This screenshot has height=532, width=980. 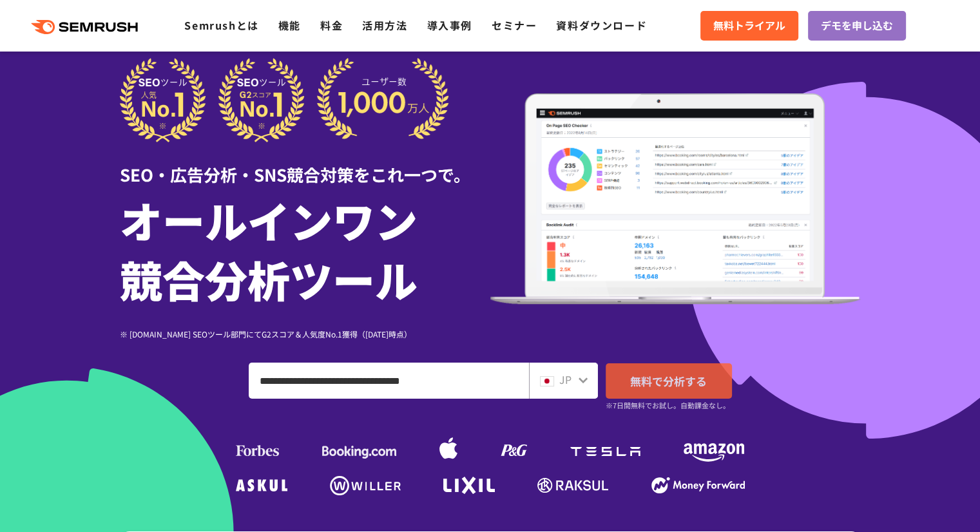 I want to click on a: 資料ダウンロード, so click(x=601, y=25).